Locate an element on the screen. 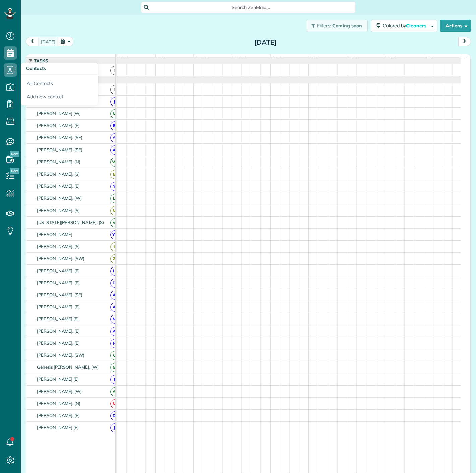  span: Cleaners is located at coordinates (416, 26).